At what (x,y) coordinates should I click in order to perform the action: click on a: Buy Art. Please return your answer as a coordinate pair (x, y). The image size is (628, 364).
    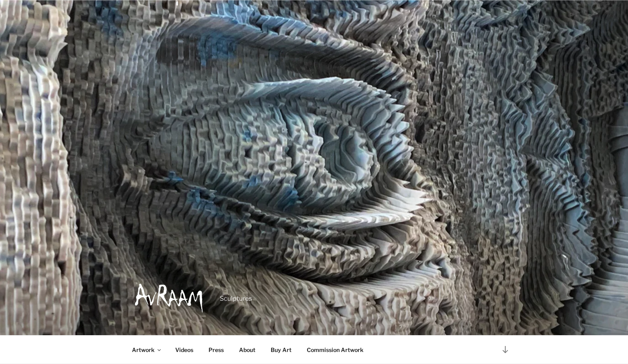
    Looking at the image, I should click on (281, 350).